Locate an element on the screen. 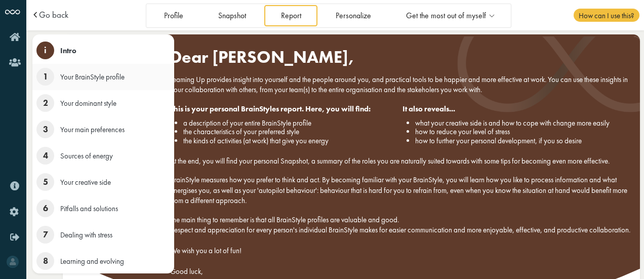 The width and height of the screenshot is (644, 279). div: This is your personal BrainStyles report. Here, you will find: is located at coordinates (286, 109).